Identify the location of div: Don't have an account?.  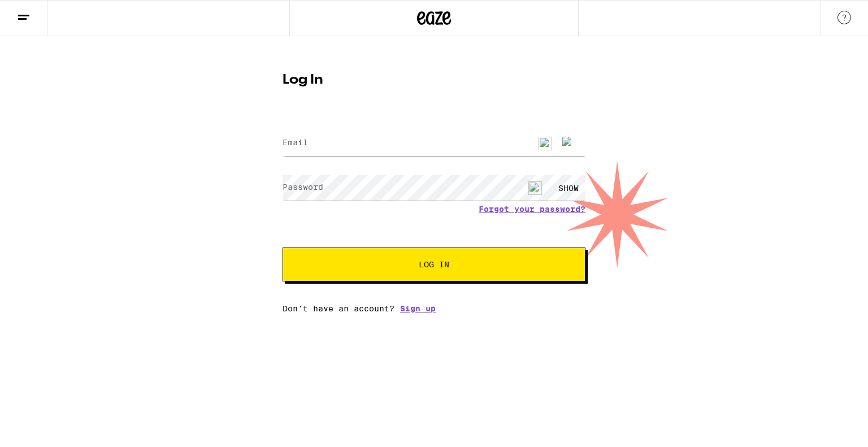
(434, 309).